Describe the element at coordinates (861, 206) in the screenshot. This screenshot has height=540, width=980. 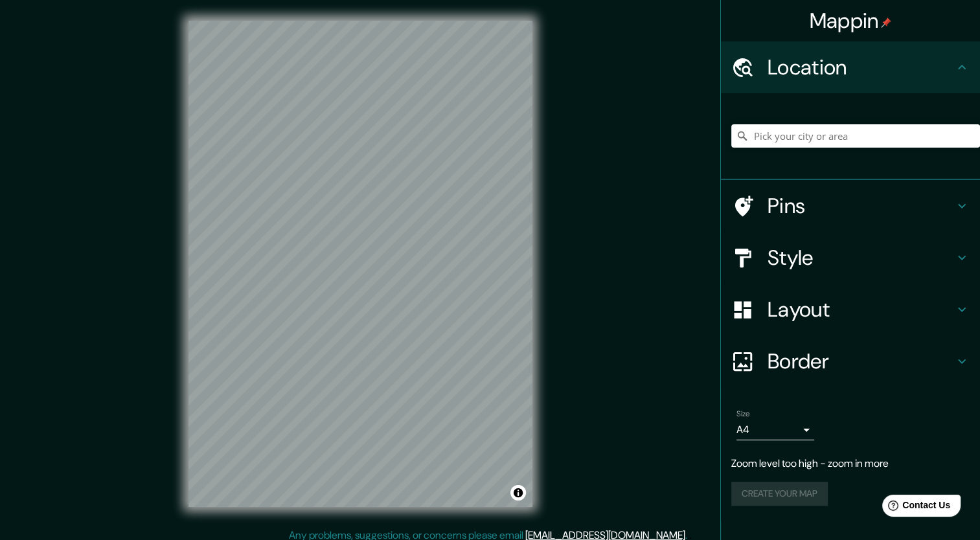
I see `h4: Pins` at that location.